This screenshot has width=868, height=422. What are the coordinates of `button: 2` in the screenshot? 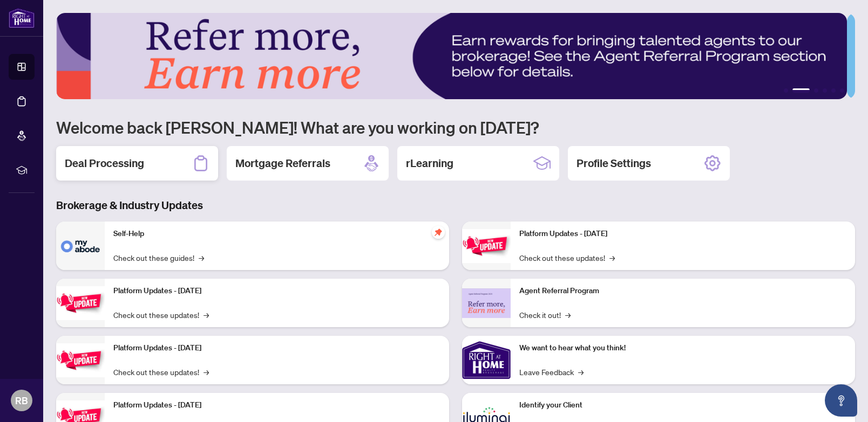 It's located at (802, 90).